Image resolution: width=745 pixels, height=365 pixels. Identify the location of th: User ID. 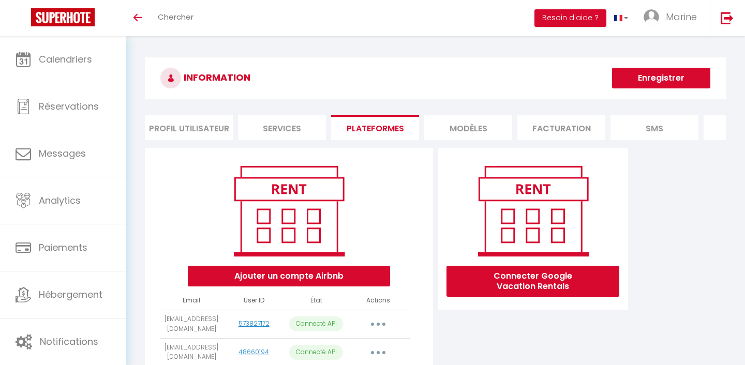
(253, 301).